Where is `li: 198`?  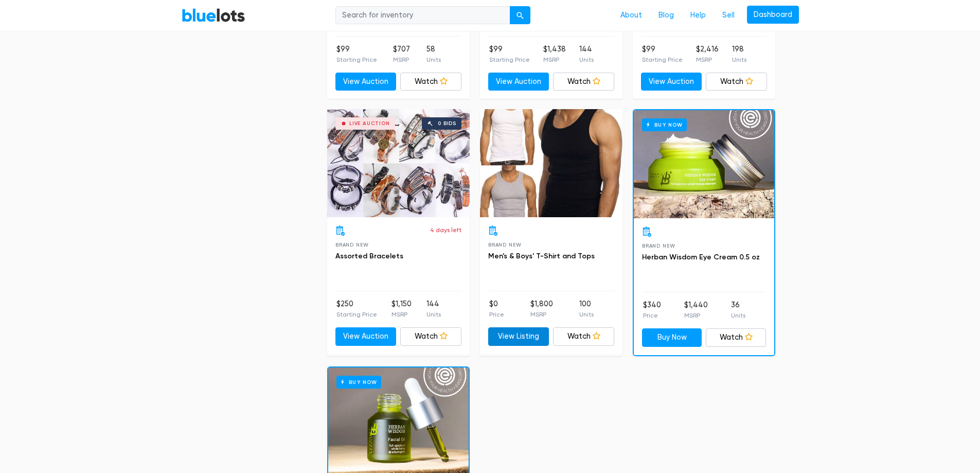
li: 198 is located at coordinates (739, 54).